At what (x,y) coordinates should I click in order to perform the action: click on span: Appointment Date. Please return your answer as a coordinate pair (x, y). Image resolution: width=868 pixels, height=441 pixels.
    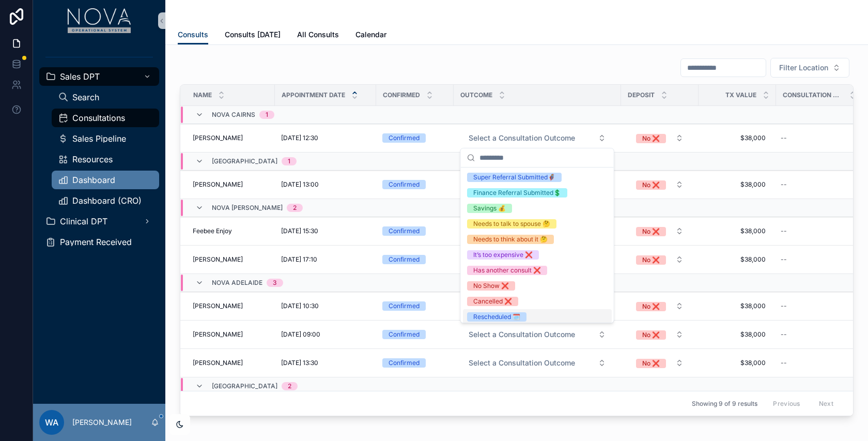
    Looking at the image, I should click on (313, 95).